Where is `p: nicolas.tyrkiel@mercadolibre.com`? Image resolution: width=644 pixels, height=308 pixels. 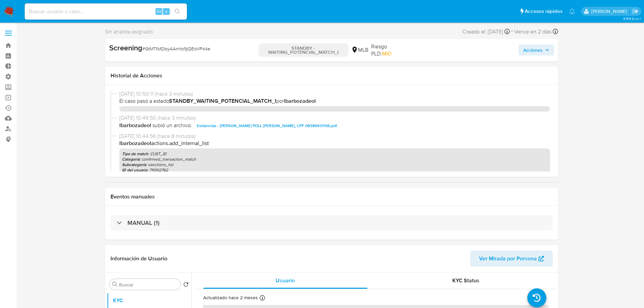
p: nicolas.tyrkiel@mercadolibre.com is located at coordinates (611, 11).